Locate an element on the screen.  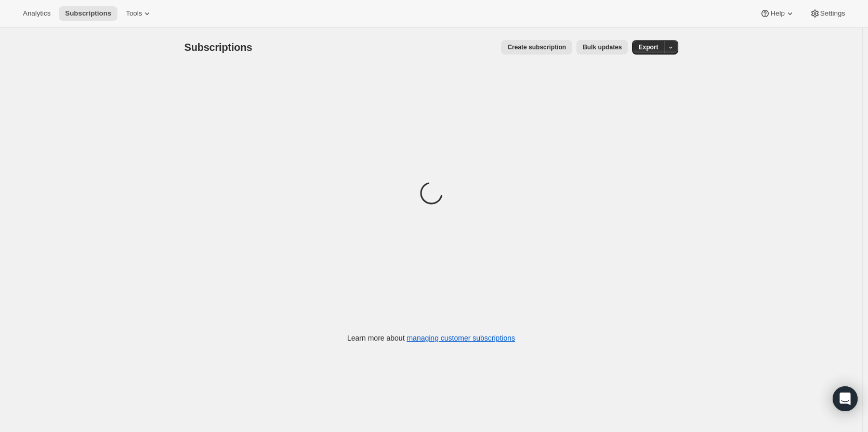
span: Export is located at coordinates (648, 47).